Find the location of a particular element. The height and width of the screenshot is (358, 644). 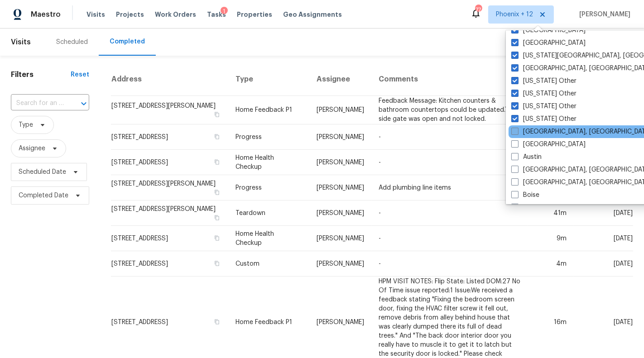

div: 77 is located at coordinates (478, 10).